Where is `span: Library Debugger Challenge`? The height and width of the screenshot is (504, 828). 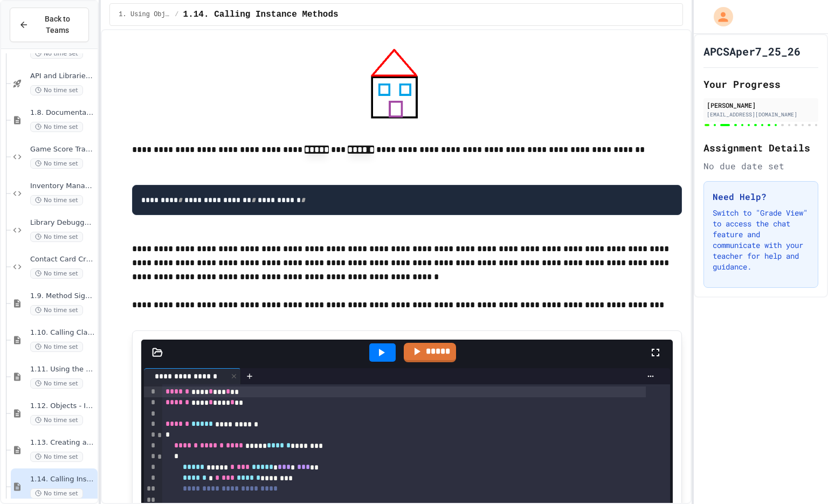 span: Library Debugger Challenge is located at coordinates (63, 222).